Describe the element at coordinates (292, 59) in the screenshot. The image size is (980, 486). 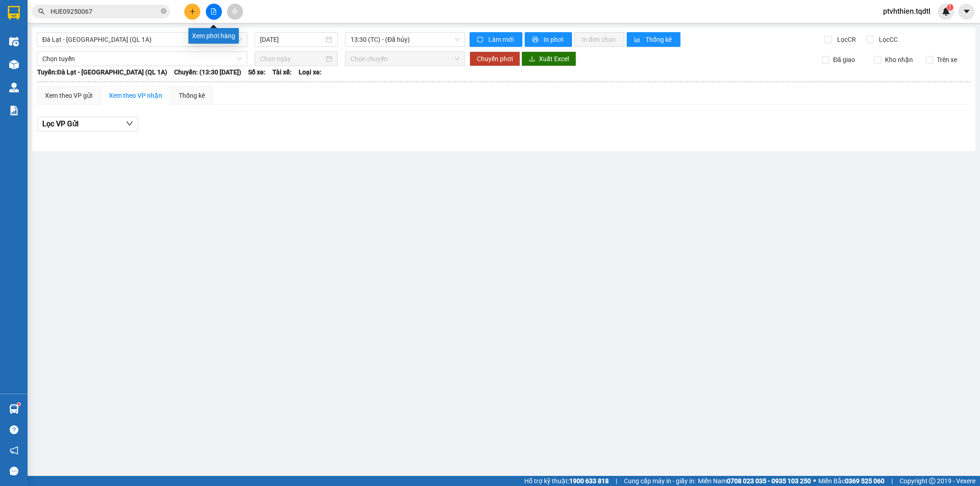
I see `input: Chọn ngày` at that location.